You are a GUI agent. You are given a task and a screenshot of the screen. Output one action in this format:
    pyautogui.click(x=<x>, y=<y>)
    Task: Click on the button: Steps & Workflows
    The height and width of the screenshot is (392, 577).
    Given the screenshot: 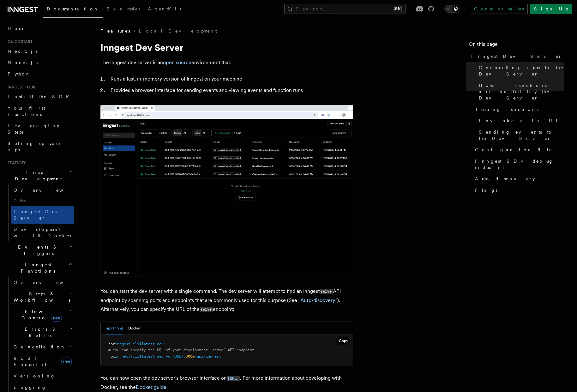 What is the action you would take?
    pyautogui.click(x=43, y=297)
    